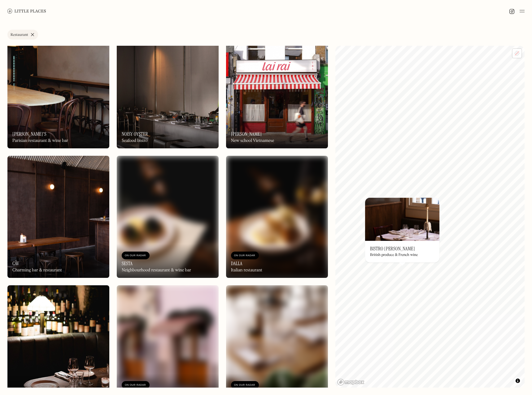 This screenshot has height=395, width=532. Describe the element at coordinates (246, 270) in the screenshot. I see `div: Italian restaurant` at that location.